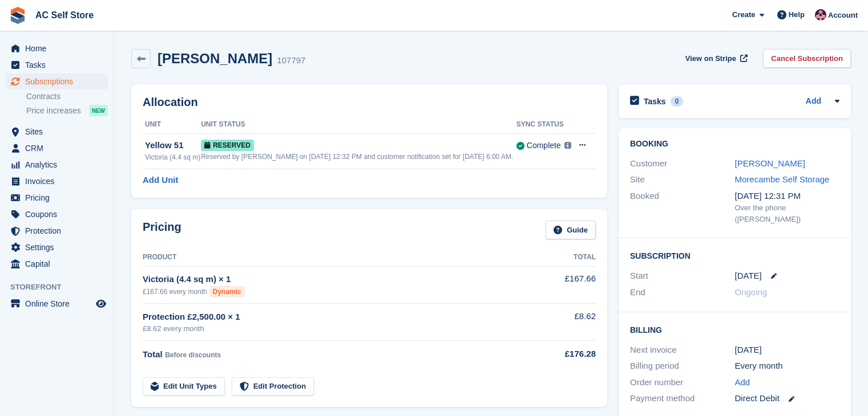  What do you see at coordinates (369, 102) in the screenshot?
I see `h2: Allocation` at bounding box center [369, 102].